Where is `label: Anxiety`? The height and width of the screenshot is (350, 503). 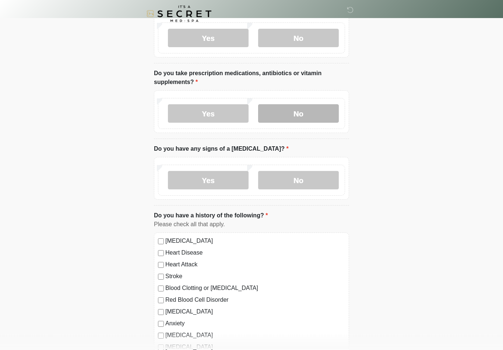
label: Anxiety is located at coordinates (255, 324).